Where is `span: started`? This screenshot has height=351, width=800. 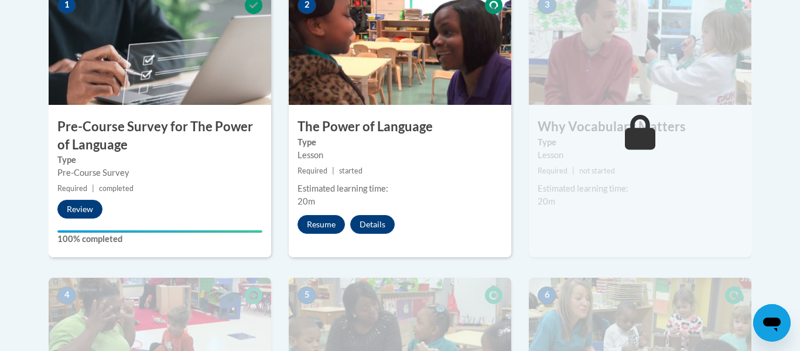
span: started is located at coordinates (351, 170).